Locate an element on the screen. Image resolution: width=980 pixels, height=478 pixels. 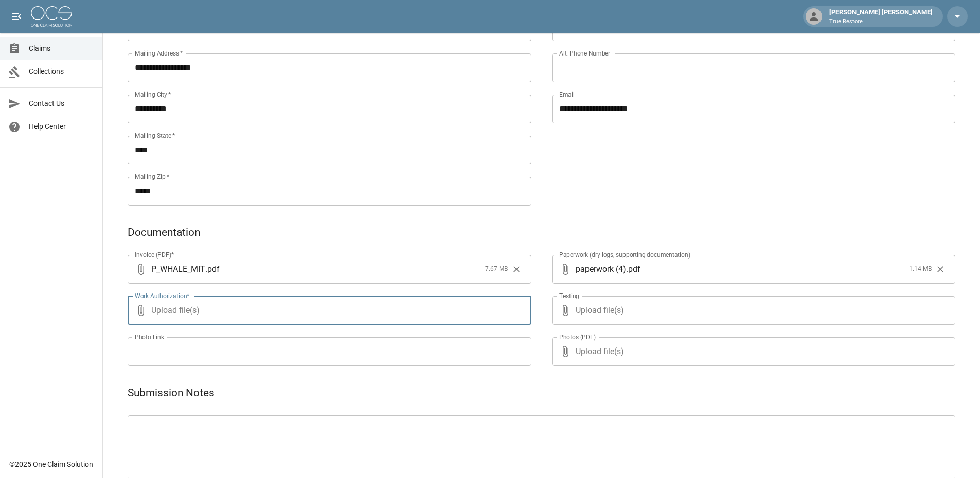
span: paperwork (4) is located at coordinates (601, 269).